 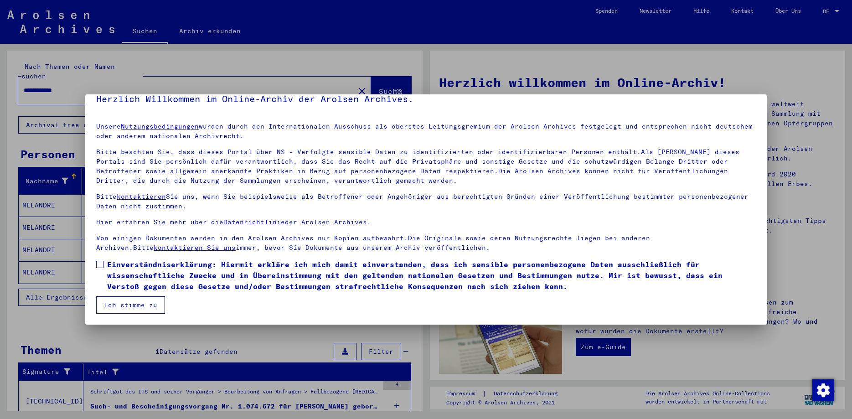 I want to click on h5: Herzlich Willkommen im Online-Archiv der Arolsen Archives., so click(x=426, y=99).